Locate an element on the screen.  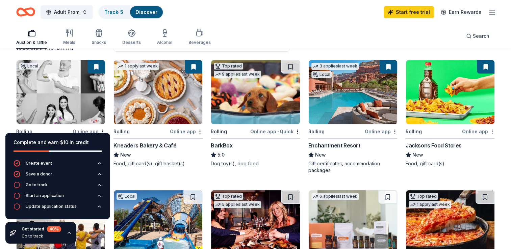
div: 3 applies last week is located at coordinates (335, 66).